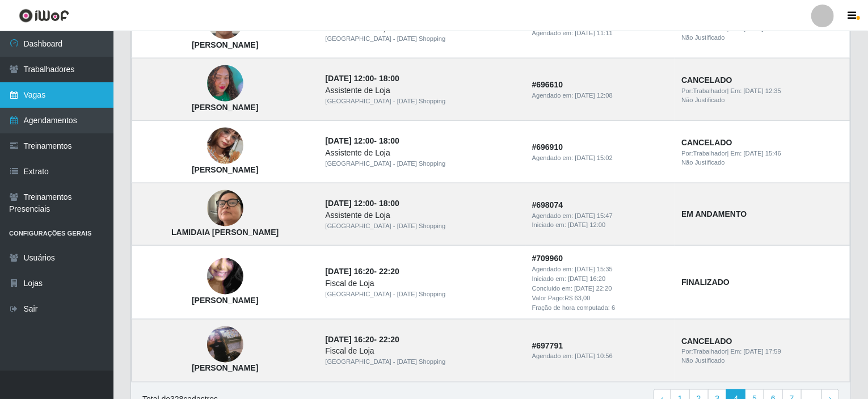 This screenshot has height=399, width=868. What do you see at coordinates (601, 288) in the screenshot?
I see `div: Concluido em:` at bounding box center [601, 288].